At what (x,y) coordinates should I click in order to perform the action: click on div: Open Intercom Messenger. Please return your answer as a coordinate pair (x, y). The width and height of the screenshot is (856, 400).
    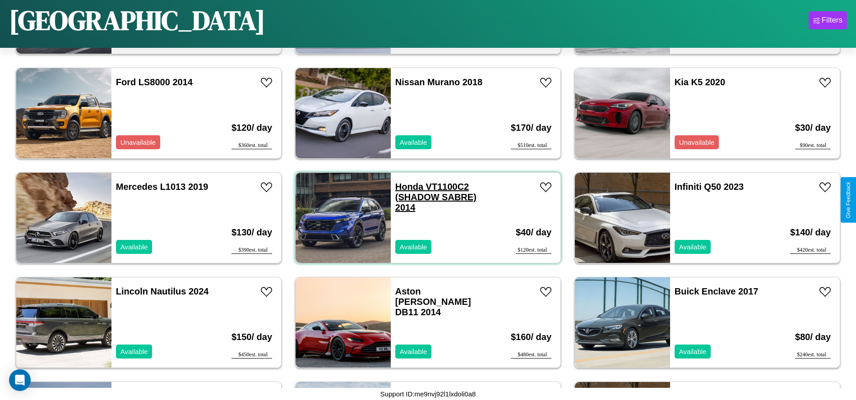
    Looking at the image, I should click on (20, 380).